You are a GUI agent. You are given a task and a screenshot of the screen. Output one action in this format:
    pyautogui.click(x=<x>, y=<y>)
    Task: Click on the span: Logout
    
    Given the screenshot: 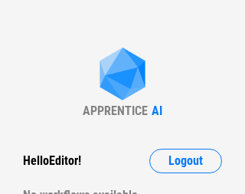 What is the action you would take?
    pyautogui.click(x=185, y=161)
    